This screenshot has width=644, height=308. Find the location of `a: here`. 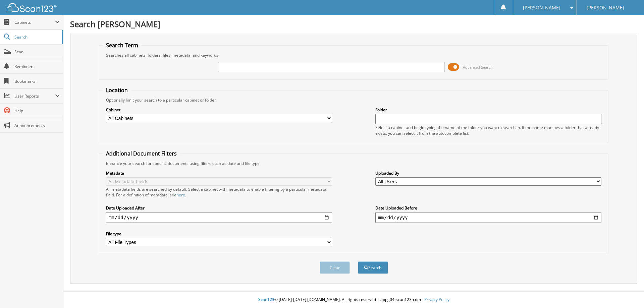

a: here is located at coordinates (181, 195).